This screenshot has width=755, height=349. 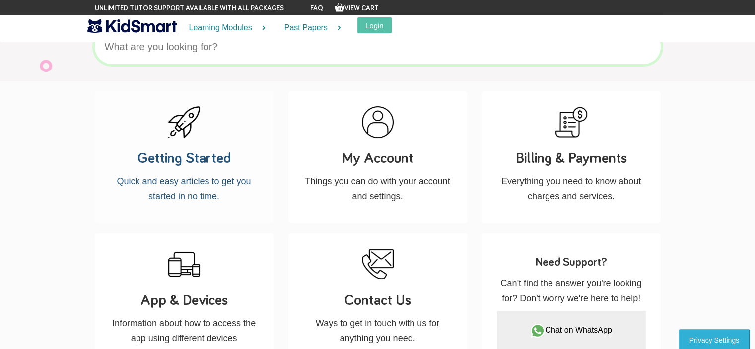 I want to click on img: Your items in the shopping basket, so click(x=340, y=7).